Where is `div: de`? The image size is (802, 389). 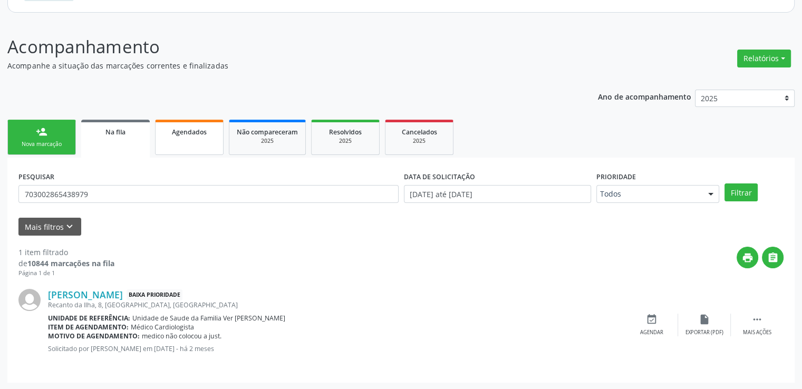 div: de is located at coordinates (66, 263).